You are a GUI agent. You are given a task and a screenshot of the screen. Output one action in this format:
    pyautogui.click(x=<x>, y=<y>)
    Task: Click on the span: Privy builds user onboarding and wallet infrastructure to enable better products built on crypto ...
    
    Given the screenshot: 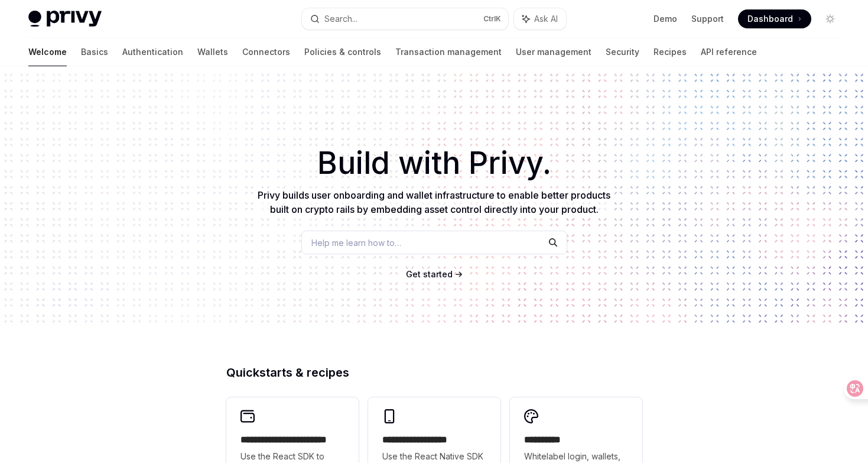 What is the action you would take?
    pyautogui.click(x=434, y=202)
    